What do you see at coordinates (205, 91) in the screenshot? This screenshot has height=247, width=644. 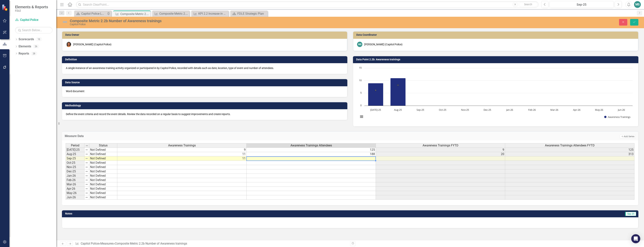 I see `p: Word document` at bounding box center [205, 91].